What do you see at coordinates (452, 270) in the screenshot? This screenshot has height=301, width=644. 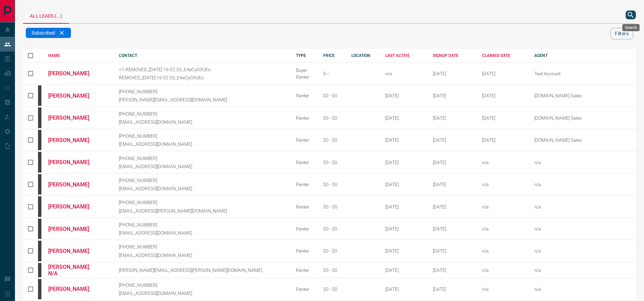 I see `div: October 15th 2008, 9:26:23 AM` at bounding box center [452, 270].